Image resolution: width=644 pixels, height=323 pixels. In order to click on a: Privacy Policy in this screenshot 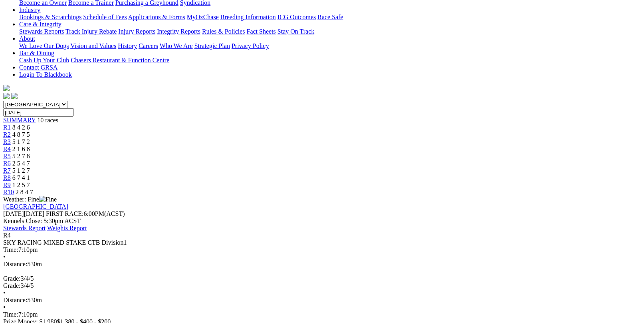, I will do `click(250, 46)`.